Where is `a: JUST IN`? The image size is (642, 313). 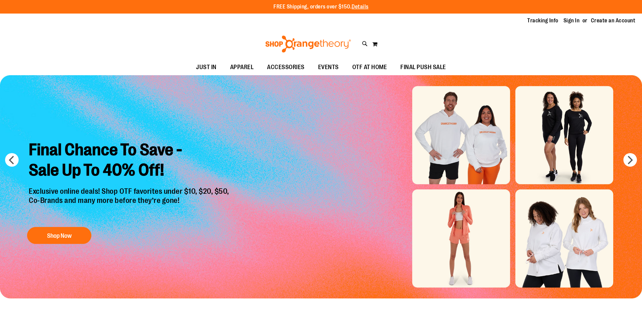 a: JUST IN is located at coordinates (206, 67).